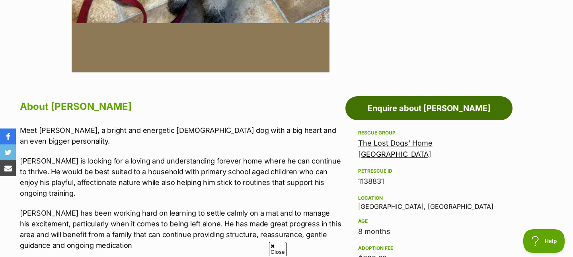 This screenshot has height=257, width=573. What do you see at coordinates (429, 249) in the screenshot?
I see `div: Adoption fee` at bounding box center [429, 249].